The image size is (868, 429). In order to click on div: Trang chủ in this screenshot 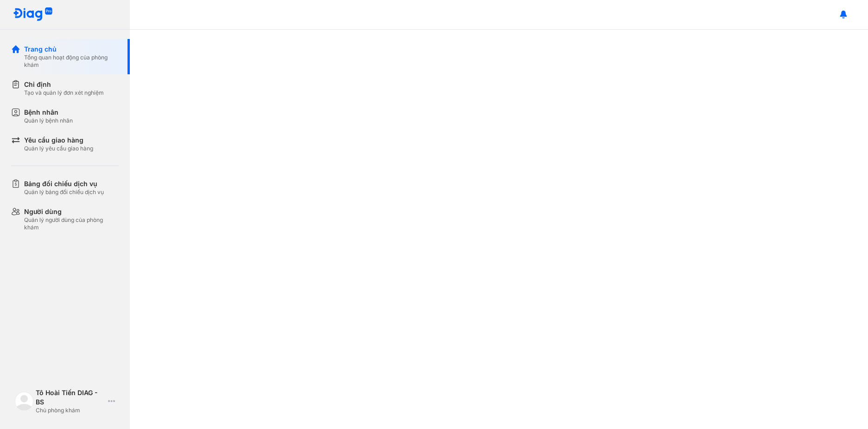, I will do `click(71, 49)`.